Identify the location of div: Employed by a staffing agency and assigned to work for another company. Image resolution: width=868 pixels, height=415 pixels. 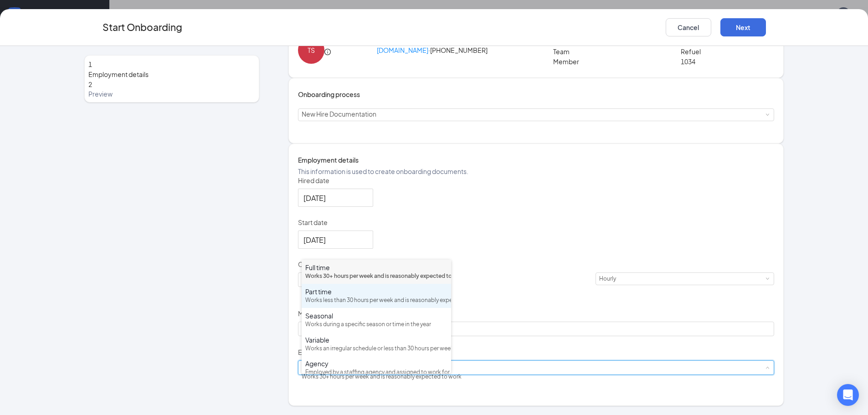
(376, 372).